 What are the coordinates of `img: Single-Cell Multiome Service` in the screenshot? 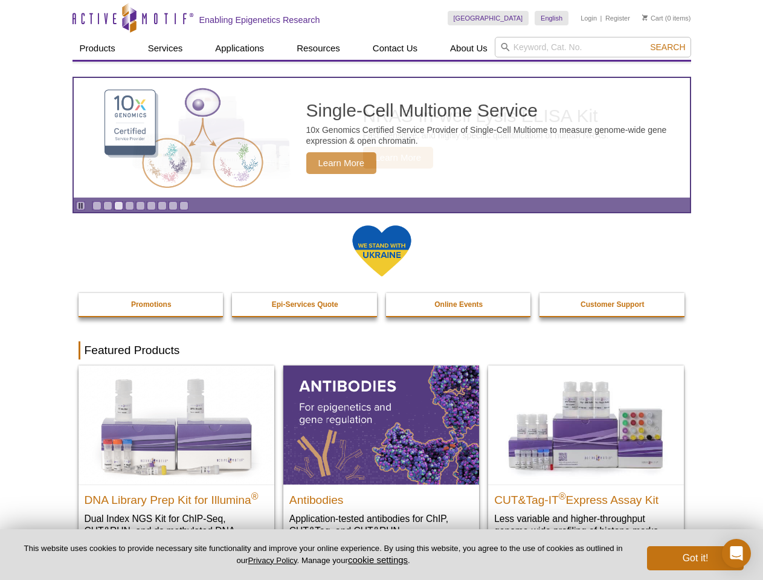 It's located at (184, 138).